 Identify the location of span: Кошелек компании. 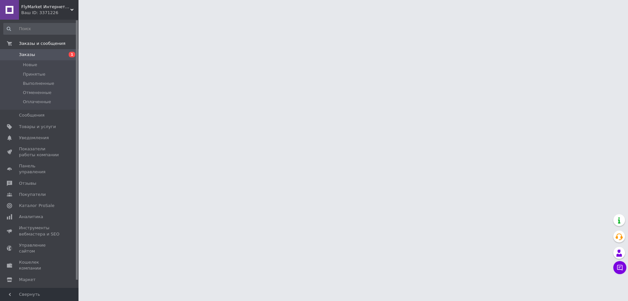
(40, 265).